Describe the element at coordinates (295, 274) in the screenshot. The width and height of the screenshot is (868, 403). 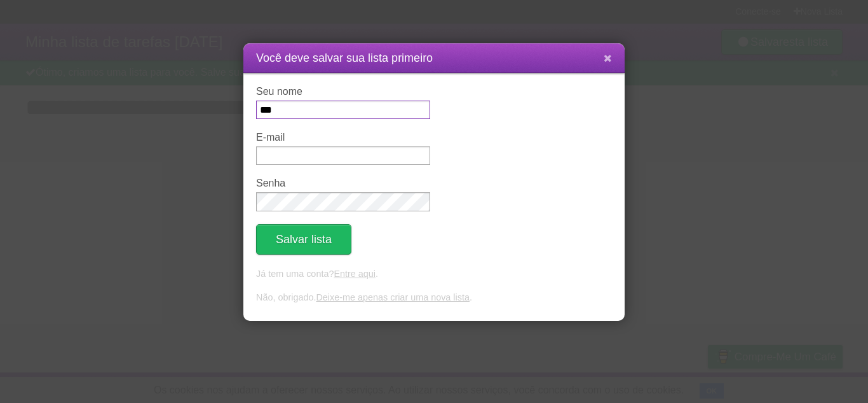
I see `font: Já tem uma conta?` at that location.